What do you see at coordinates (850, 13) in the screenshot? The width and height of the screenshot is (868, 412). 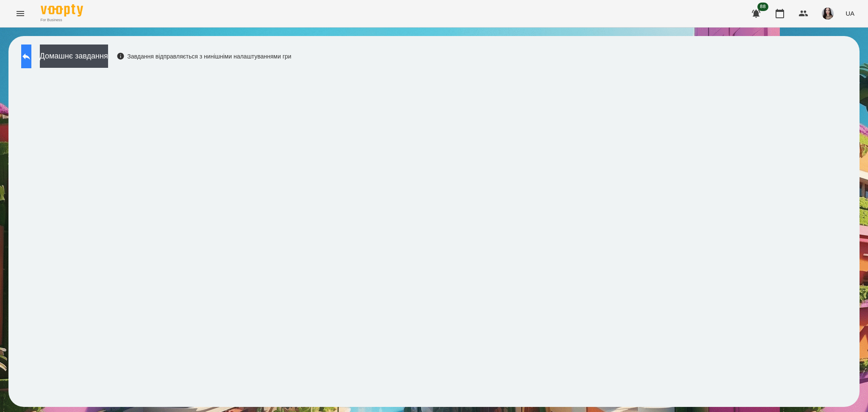 I see `button: UA` at bounding box center [850, 13].